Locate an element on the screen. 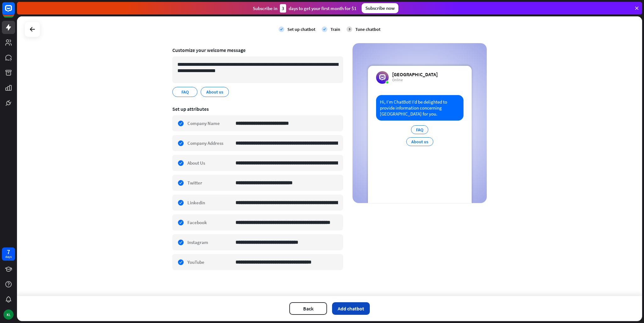 The height and width of the screenshot is (323, 644). div: FAQ is located at coordinates (419, 130).